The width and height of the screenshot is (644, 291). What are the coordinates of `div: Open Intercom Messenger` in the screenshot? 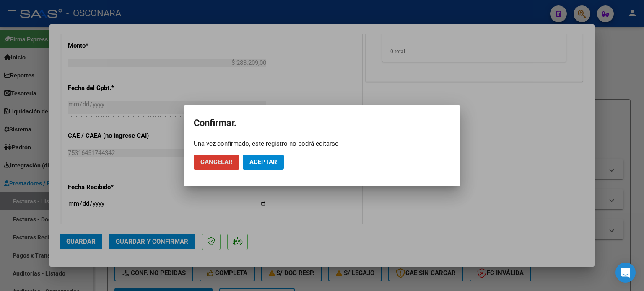 It's located at (626, 273).